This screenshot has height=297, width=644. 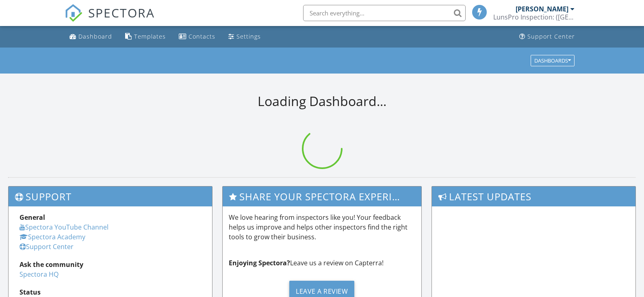 I want to click on h3: Support, so click(x=110, y=197).